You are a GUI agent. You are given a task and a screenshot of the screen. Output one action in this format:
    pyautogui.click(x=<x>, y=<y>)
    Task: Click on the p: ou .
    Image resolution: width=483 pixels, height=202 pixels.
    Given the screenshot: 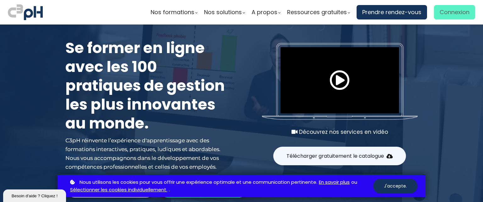 What is the action you would take?
    pyautogui.click(x=221, y=187)
    